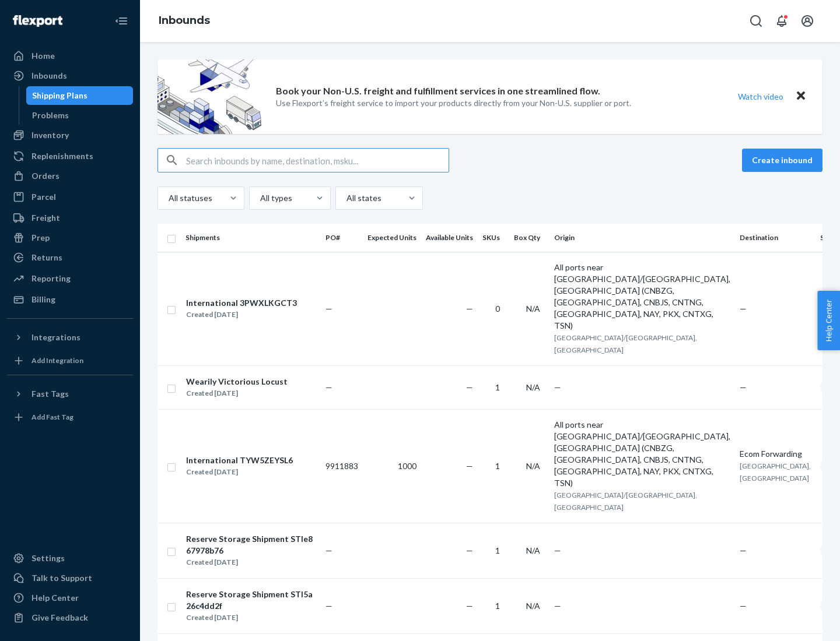  Describe the element at coordinates (44, 197) in the screenshot. I see `div: Parcel` at that location.